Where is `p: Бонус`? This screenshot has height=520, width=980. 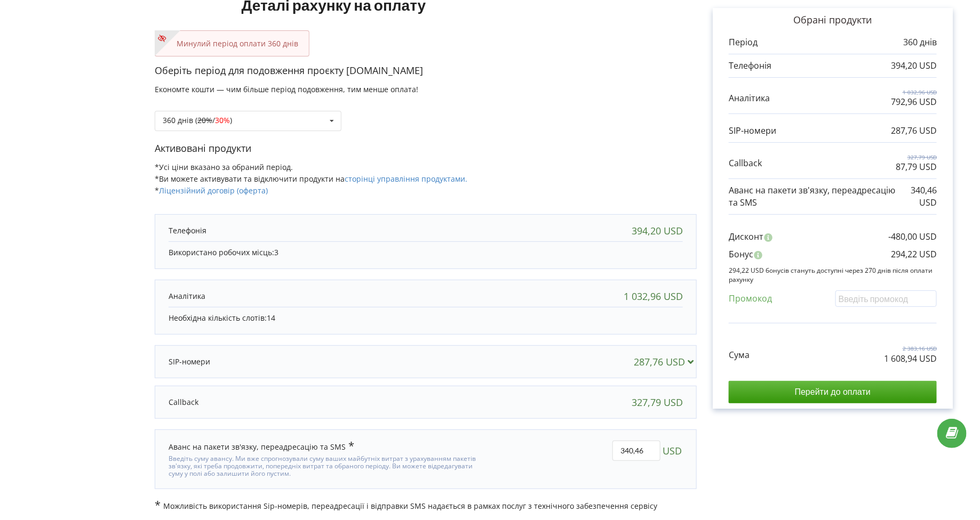
p: Бонус is located at coordinates (741, 254).